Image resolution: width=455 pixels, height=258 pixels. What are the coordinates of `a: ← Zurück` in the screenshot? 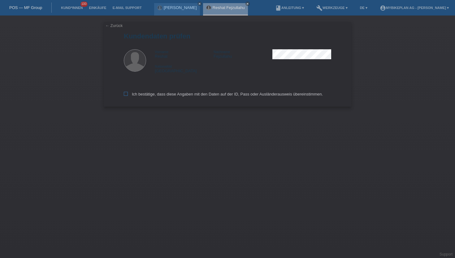 It's located at (114, 25).